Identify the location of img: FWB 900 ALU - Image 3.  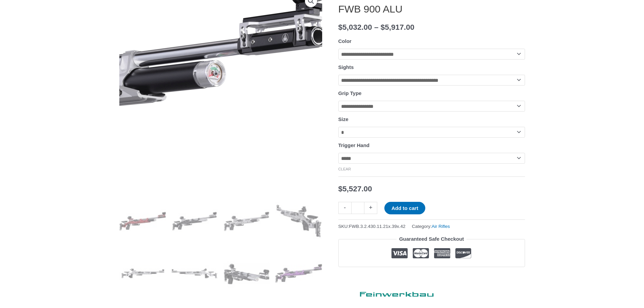
(246, 221).